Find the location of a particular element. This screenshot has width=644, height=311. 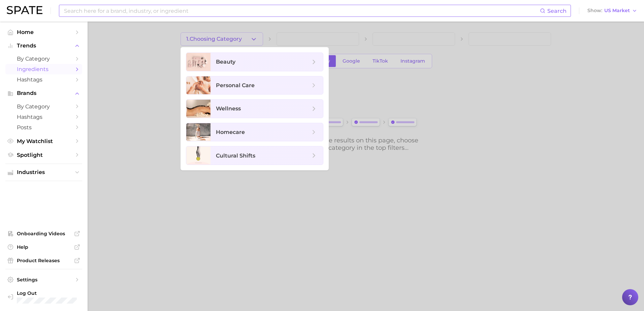

a: Ingredients is located at coordinates (44, 69).